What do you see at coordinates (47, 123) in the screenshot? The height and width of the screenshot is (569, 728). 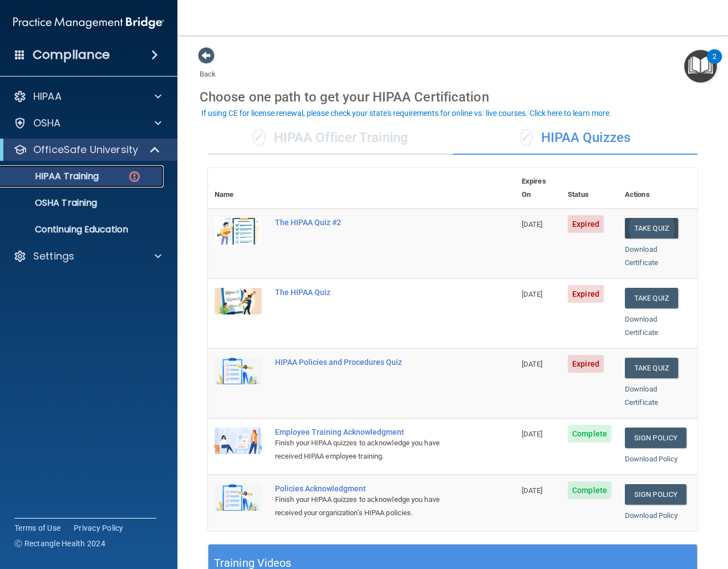 I see `p: OSHA` at bounding box center [47, 123].